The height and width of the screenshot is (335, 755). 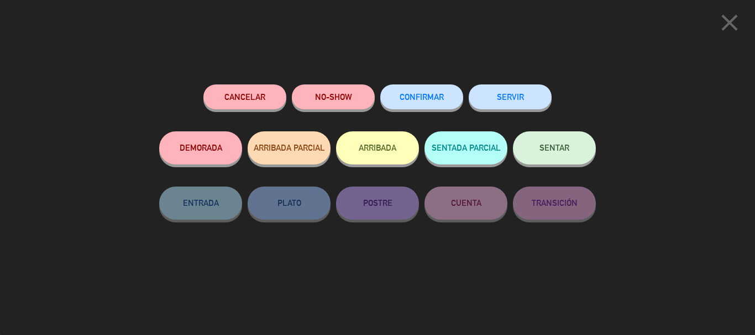 I want to click on i: close, so click(x=729, y=23).